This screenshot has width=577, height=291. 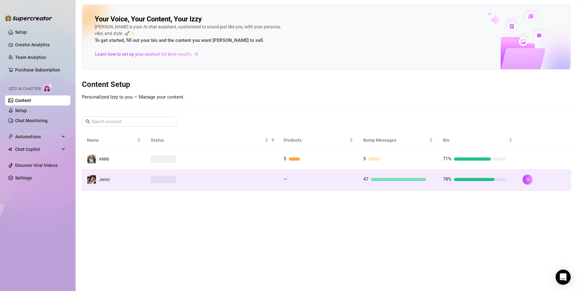 I want to click on span: ANNI, so click(x=104, y=159).